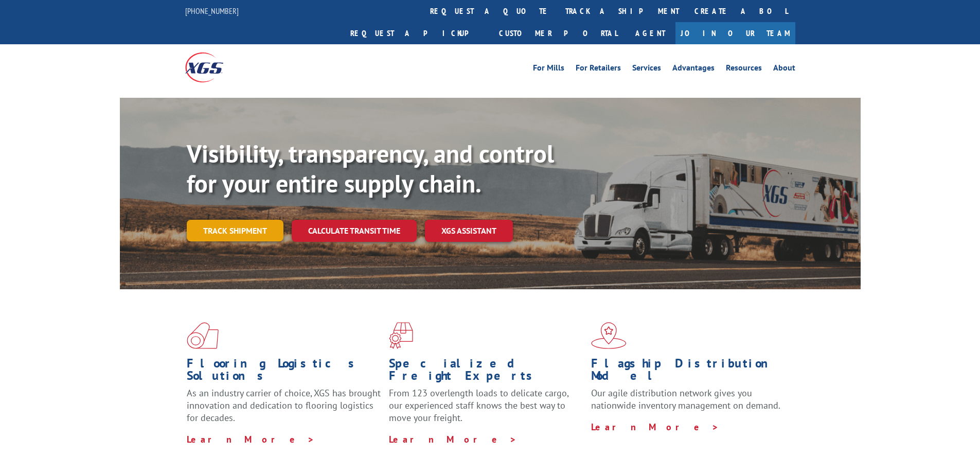 This screenshot has width=980, height=473. What do you see at coordinates (284, 372) in the screenshot?
I see `h1: Flooring Logistics Solutions` at bounding box center [284, 372].